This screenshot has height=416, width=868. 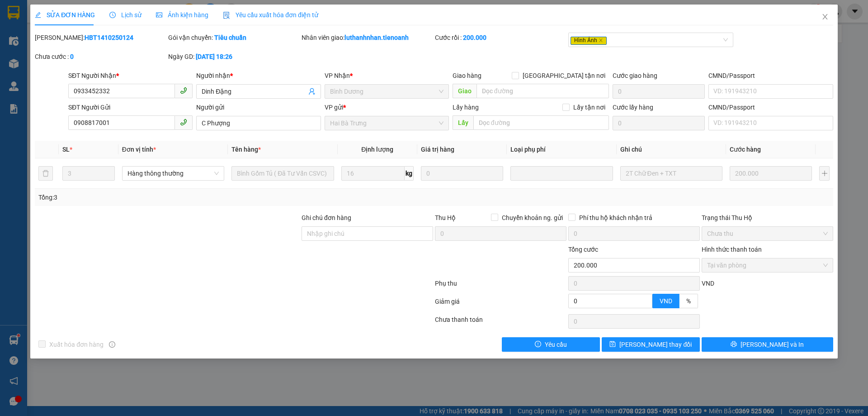 I want to click on input: Cước giao hàng, so click(x=659, y=91).